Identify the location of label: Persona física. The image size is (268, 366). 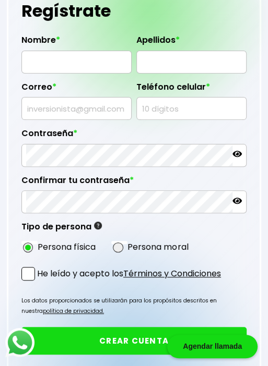
(66, 247).